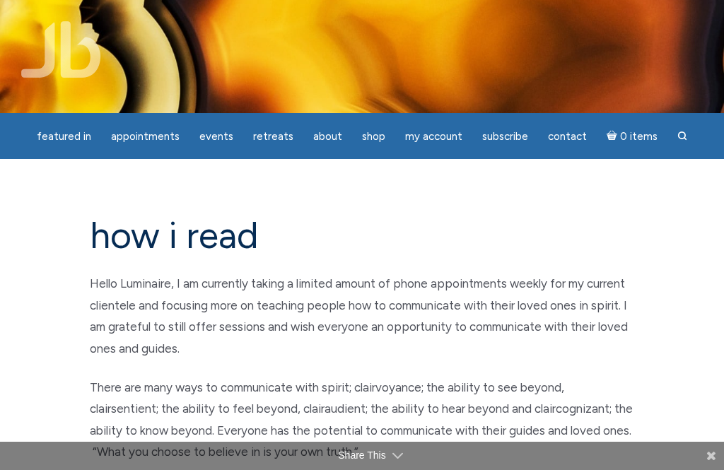 The width and height of the screenshot is (724, 470). What do you see at coordinates (61, 50) in the screenshot?
I see `img: Jamie Butler. The Everyday Medium` at bounding box center [61, 50].